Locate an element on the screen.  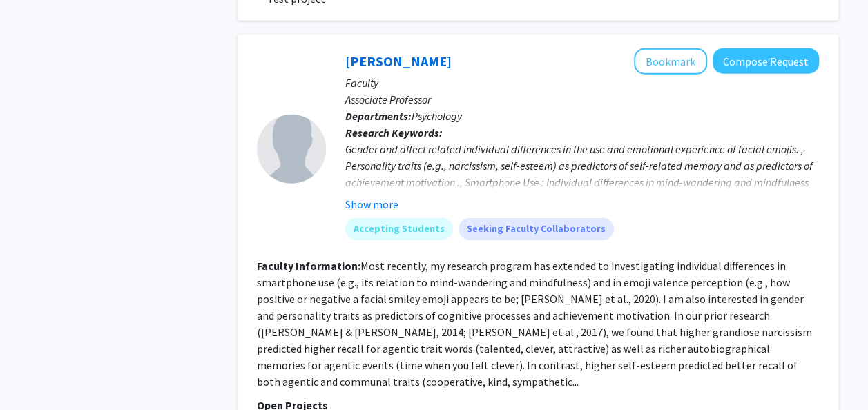
button: Show more is located at coordinates (371, 205).